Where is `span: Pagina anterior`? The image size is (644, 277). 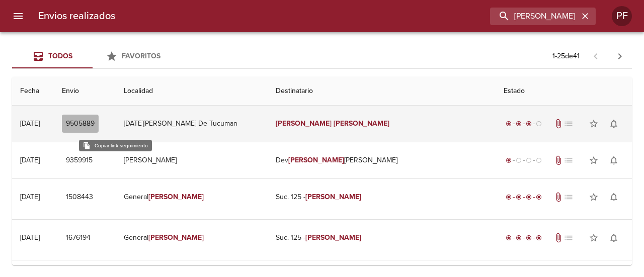 span: Pagina anterior is located at coordinates (595, 56).